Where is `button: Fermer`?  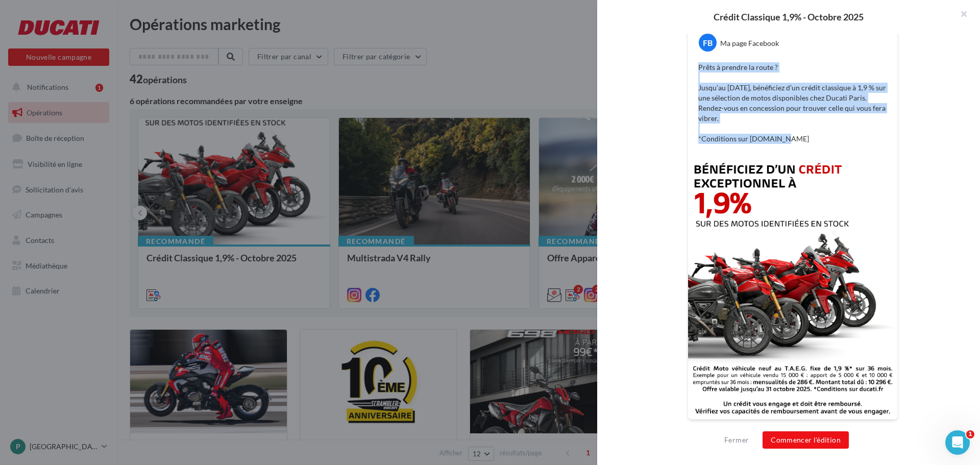 button: Fermer is located at coordinates (737, 440).